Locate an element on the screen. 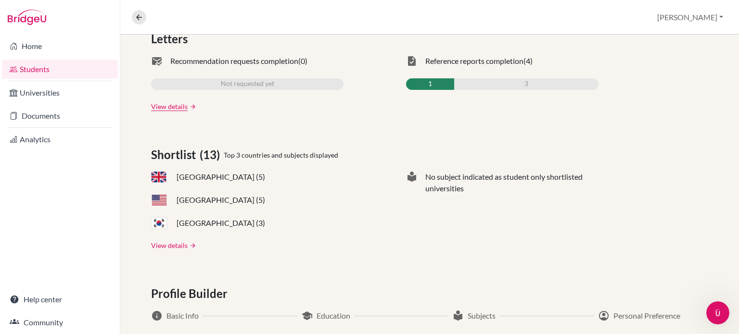 Image resolution: width=739 pixels, height=334 pixels. span: Top 3 countries and subjects displayed is located at coordinates (281, 155).